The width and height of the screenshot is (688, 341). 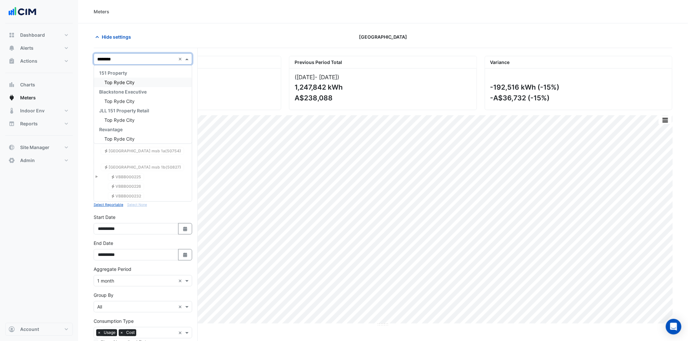 I want to click on button: Admin, so click(x=39, y=161).